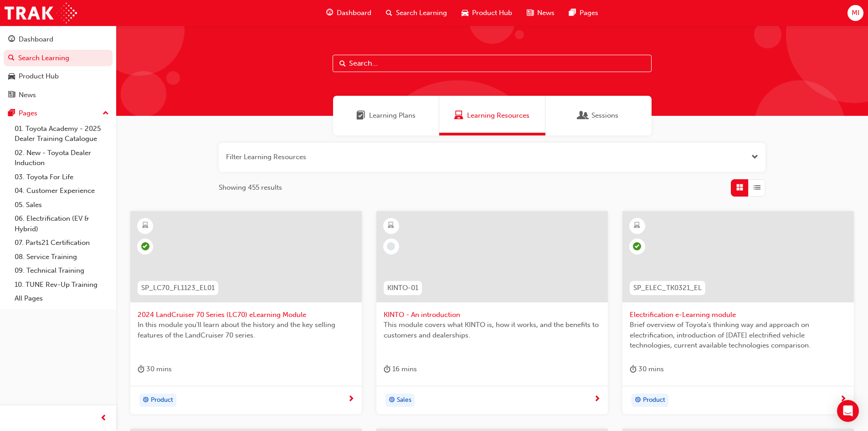  What do you see at coordinates (61, 242) in the screenshot?
I see `a: 07. Parts21 Certification` at bounding box center [61, 242].